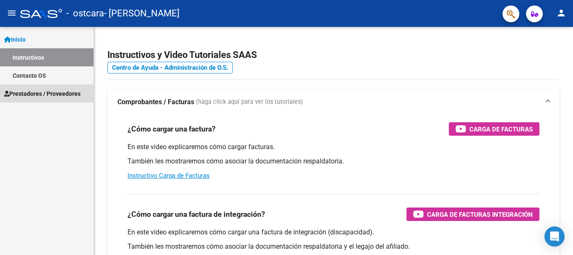  Describe the element at coordinates (15, 39) in the screenshot. I see `span: Inicio` at that location.